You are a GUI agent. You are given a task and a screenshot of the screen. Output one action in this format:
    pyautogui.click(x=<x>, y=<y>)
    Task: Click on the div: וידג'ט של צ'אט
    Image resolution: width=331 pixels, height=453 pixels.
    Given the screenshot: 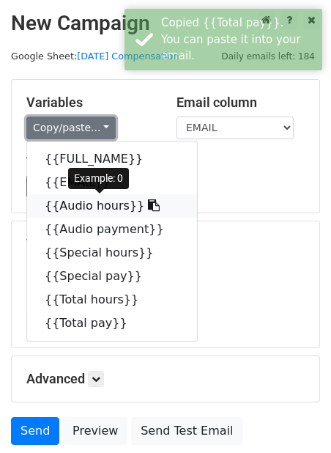 What is the action you would take?
    pyautogui.click(x=295, y=418)
    